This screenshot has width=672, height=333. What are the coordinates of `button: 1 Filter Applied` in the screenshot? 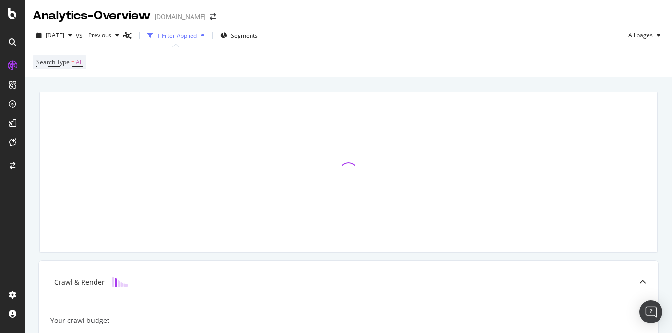 It's located at (176, 35).